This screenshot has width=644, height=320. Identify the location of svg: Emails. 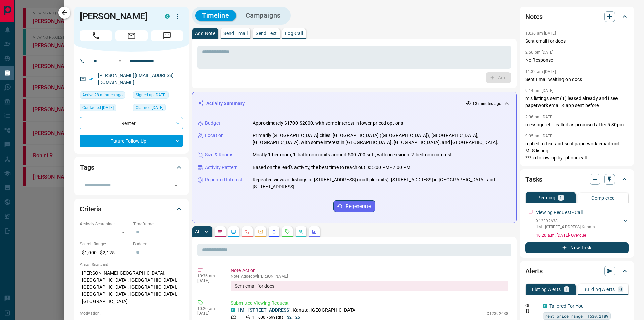
(260, 232).